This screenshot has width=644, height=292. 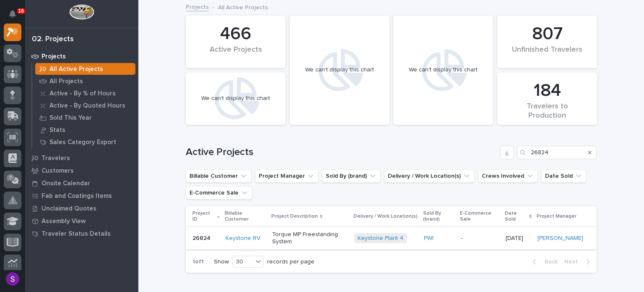 I want to click on p: Show, so click(x=222, y=262).